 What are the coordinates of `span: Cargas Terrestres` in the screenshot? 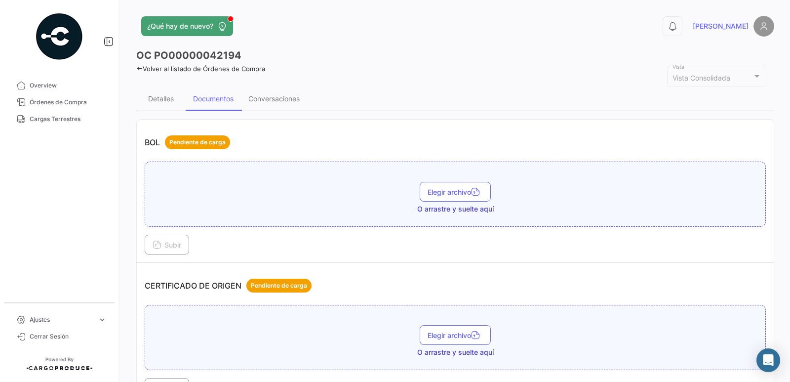 It's located at (68, 119).